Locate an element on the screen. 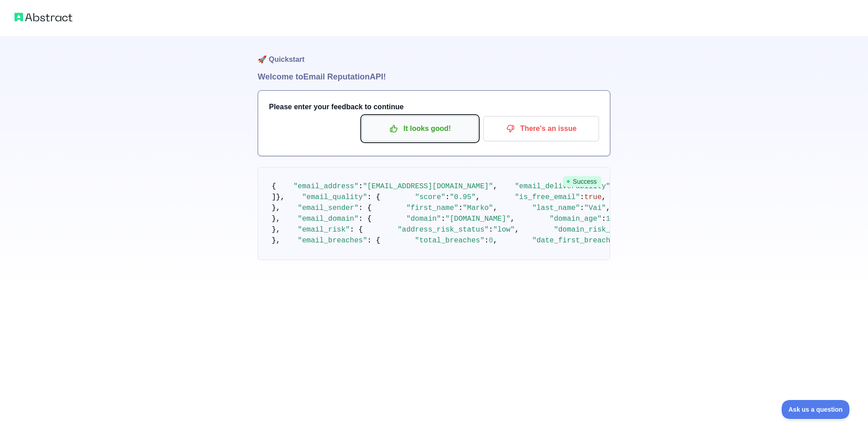 The height and width of the screenshot is (437, 868). p: There's an issue is located at coordinates (541, 129).